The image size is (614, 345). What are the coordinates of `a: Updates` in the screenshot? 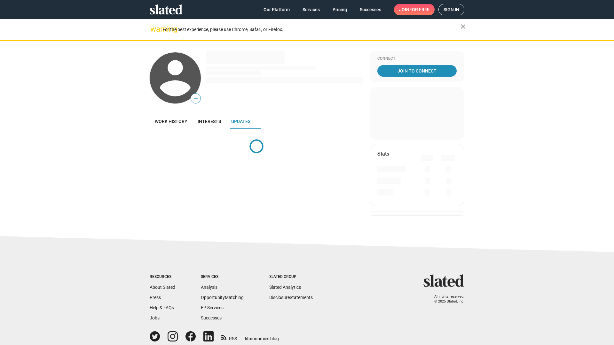 It's located at (241, 122).